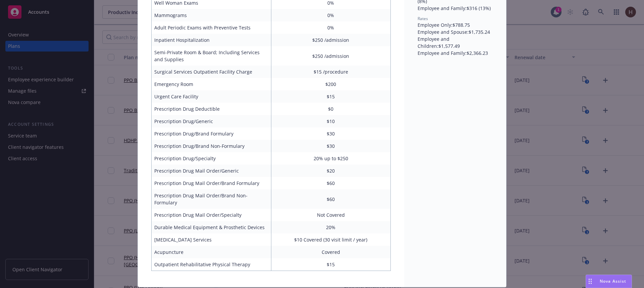  I want to click on td: Durable Medical Equipment & Prosthetic Devices, so click(211, 227).